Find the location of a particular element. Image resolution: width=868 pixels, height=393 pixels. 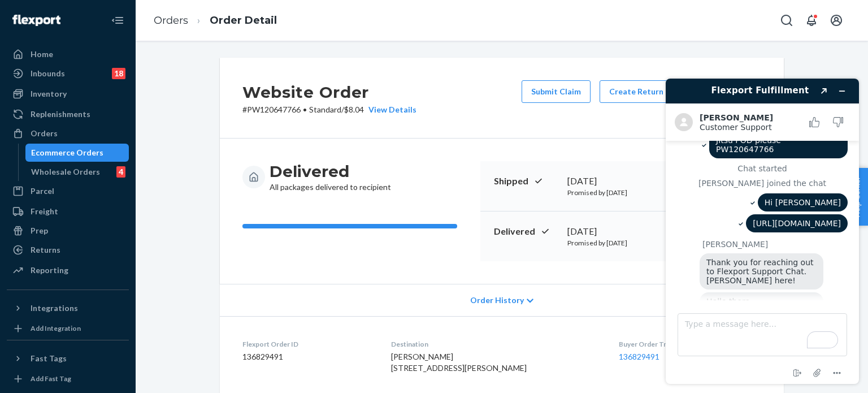

a: Home is located at coordinates (67, 54).